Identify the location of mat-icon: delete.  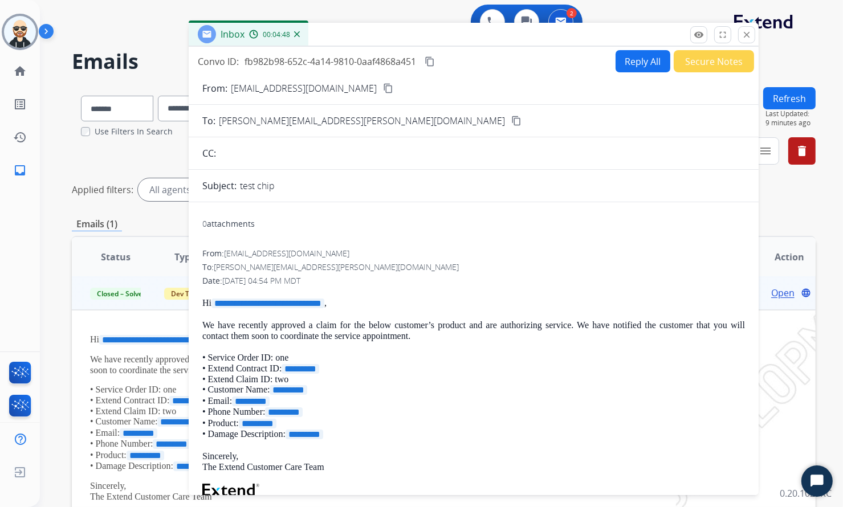
(802, 151).